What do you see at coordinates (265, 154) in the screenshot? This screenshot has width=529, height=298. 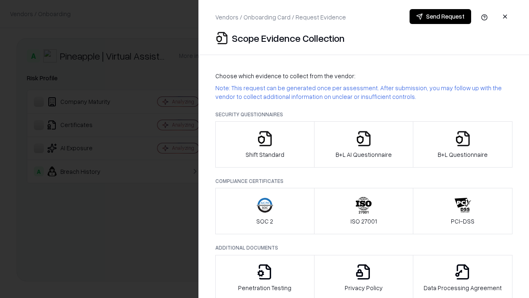 I see `p: Shift Standard` at bounding box center [265, 154].